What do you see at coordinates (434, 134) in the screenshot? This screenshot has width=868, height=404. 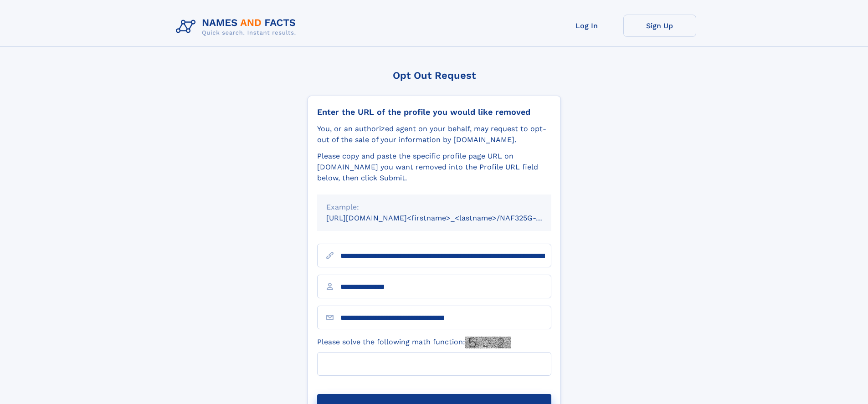 I see `div: You, or an authorized agent on your behalf, may request to opt-out of the sale of your informatio...` at bounding box center [434, 134].